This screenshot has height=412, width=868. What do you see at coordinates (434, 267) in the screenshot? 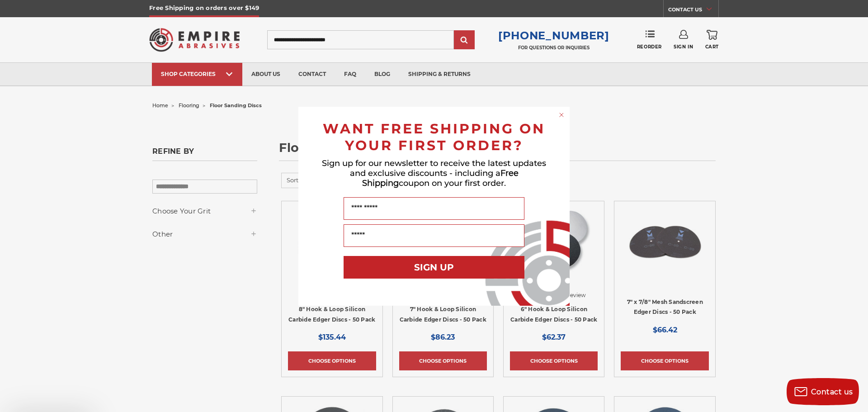
I see `button: SIGN UP` at bounding box center [434, 267].